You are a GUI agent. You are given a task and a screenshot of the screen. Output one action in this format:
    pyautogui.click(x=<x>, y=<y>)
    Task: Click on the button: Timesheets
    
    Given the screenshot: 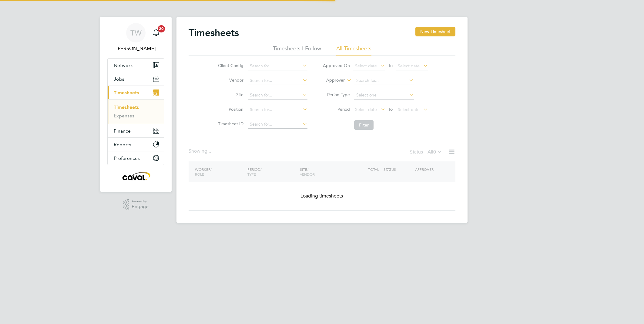 What is the action you would take?
    pyautogui.click(x=136, y=93)
    